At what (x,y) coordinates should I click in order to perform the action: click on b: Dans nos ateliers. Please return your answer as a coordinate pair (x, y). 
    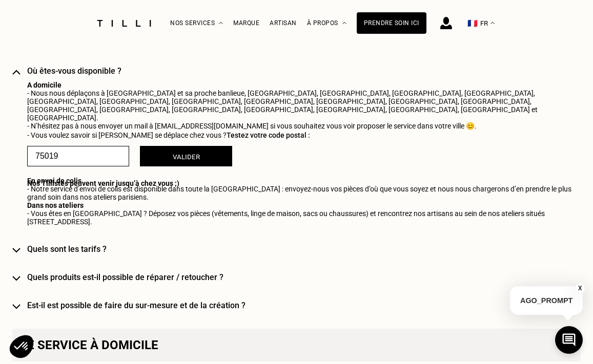
    Looking at the image, I should click on (56, 205).